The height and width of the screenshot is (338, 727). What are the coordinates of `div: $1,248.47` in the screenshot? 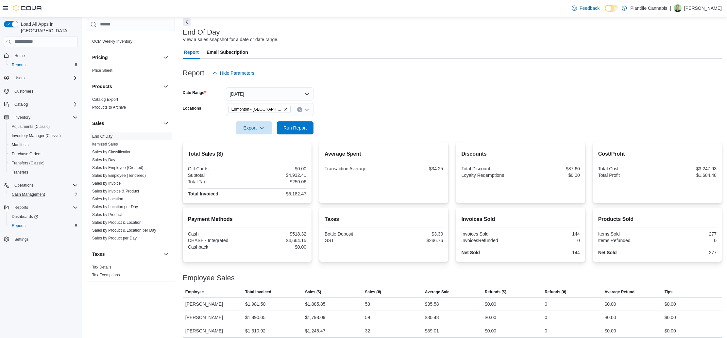 It's located at (315, 331).